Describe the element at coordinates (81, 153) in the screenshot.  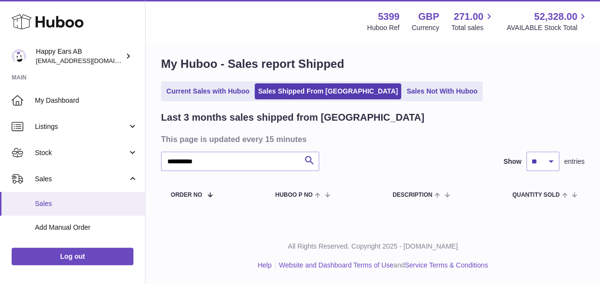
I see `span: Stock` at that location.